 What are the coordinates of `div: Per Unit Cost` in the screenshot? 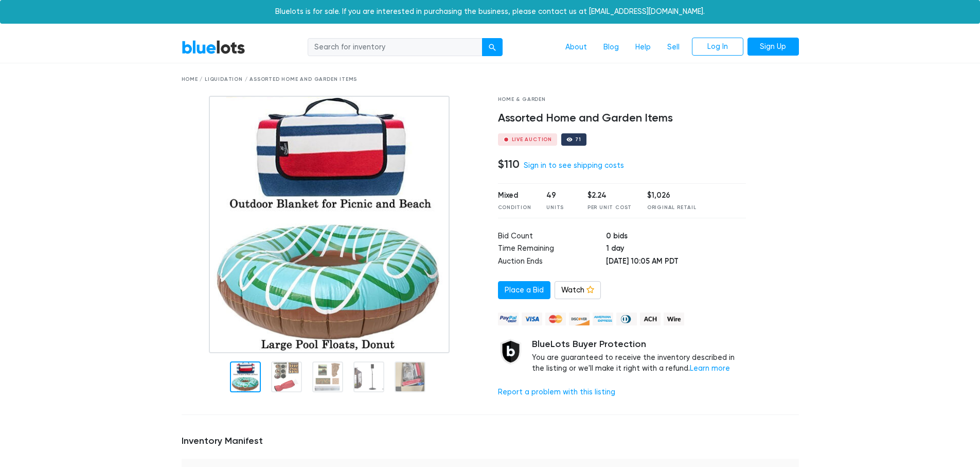 It's located at (610, 208).